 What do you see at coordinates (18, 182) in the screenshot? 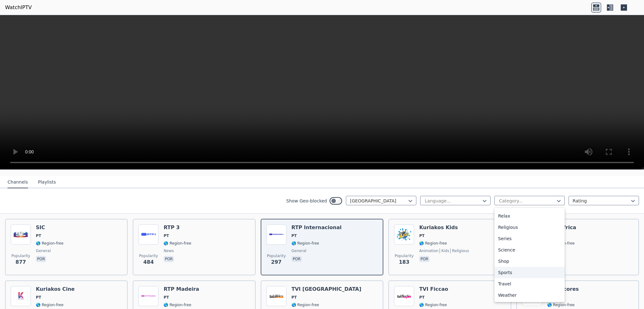
I see `button: Channels` at bounding box center [18, 182].